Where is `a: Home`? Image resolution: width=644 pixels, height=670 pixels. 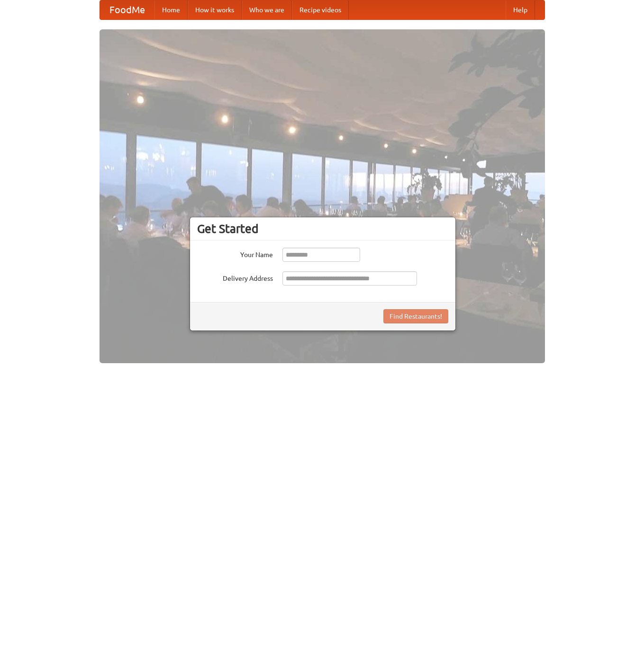
a: Home is located at coordinates (171, 10).